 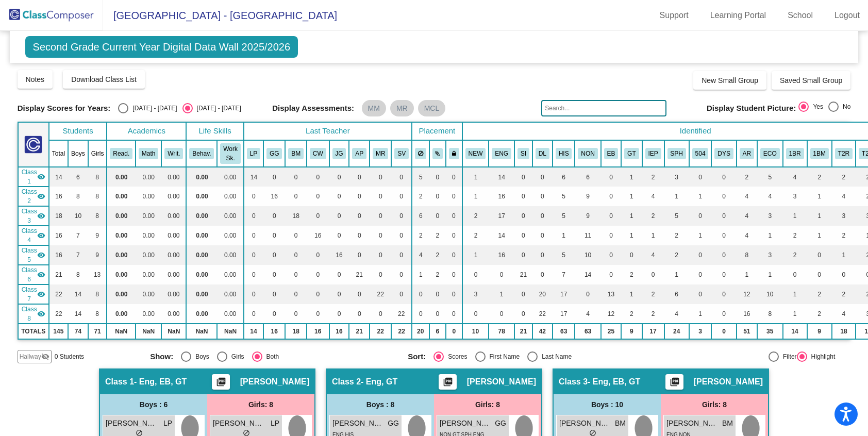 What do you see at coordinates (795, 154) in the screenshot?
I see `th: Tier 1B Reading` at bounding box center [795, 154].